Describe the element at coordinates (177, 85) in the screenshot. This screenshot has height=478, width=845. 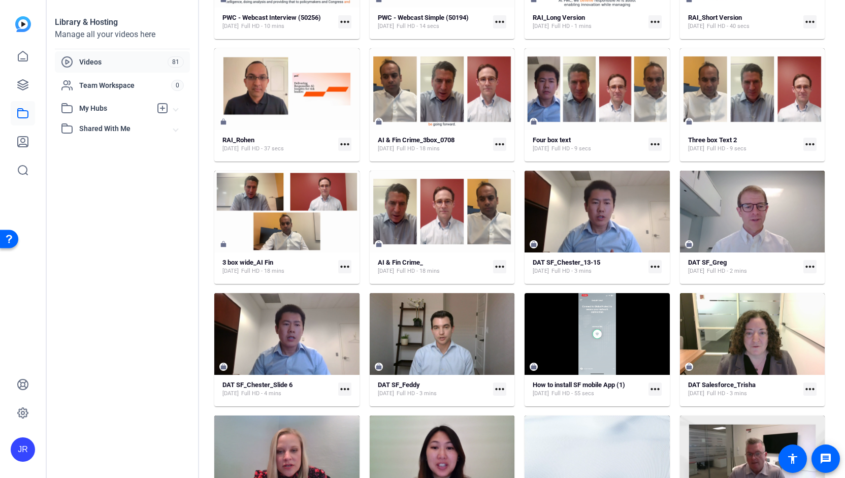
I see `span: 0` at that location.